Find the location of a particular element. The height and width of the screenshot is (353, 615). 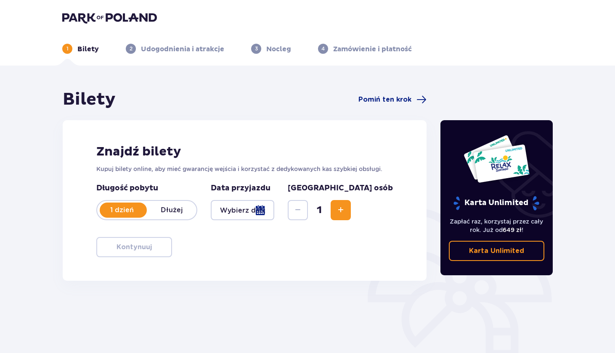

p: Data przyjazdu is located at coordinates (240, 188).